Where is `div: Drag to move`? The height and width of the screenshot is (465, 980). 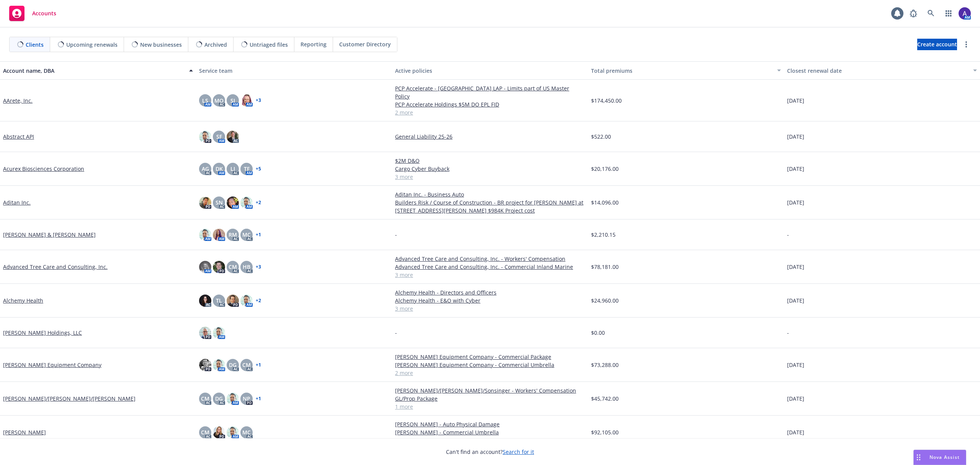 div: Drag to move is located at coordinates (918, 457).